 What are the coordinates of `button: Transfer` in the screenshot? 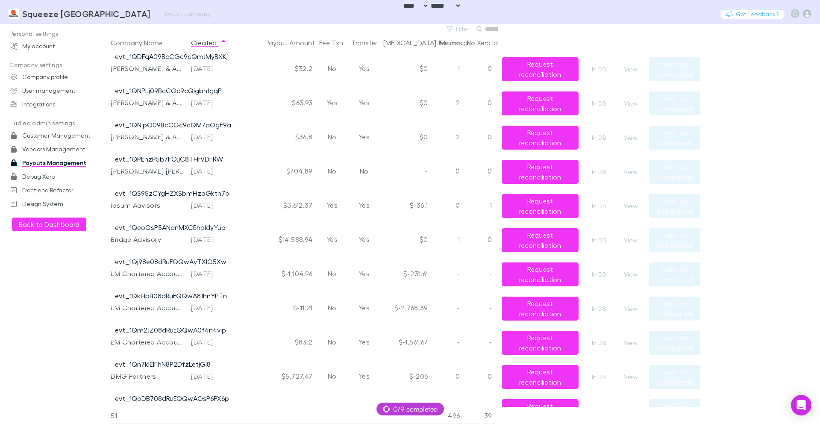 It's located at (369, 43).